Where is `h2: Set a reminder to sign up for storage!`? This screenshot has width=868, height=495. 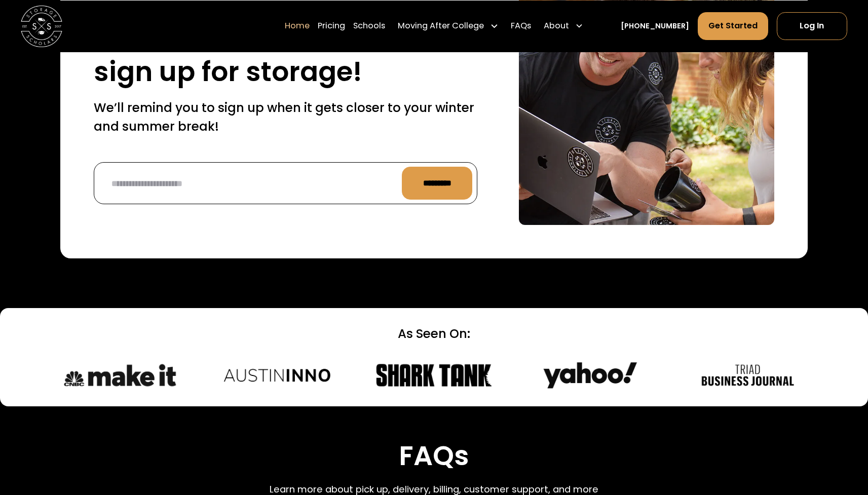
h2: Set a reminder to sign up for storage! is located at coordinates (285, 56).